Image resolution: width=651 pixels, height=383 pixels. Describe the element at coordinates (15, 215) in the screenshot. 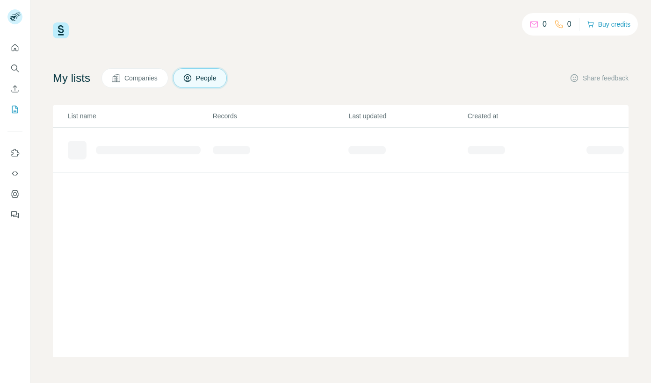

I see `button: Feedback` at that location.